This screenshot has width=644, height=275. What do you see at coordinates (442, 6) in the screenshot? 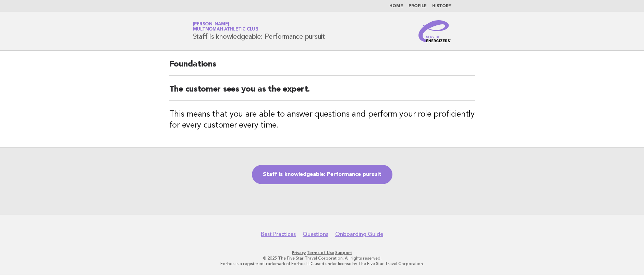
I see `a: History` at bounding box center [442, 6].